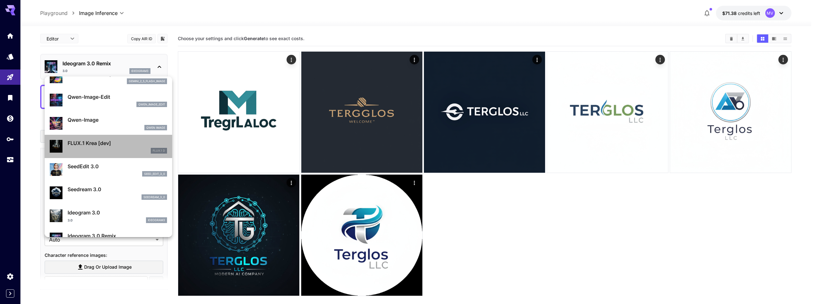  I want to click on p: 3.0, so click(70, 220).